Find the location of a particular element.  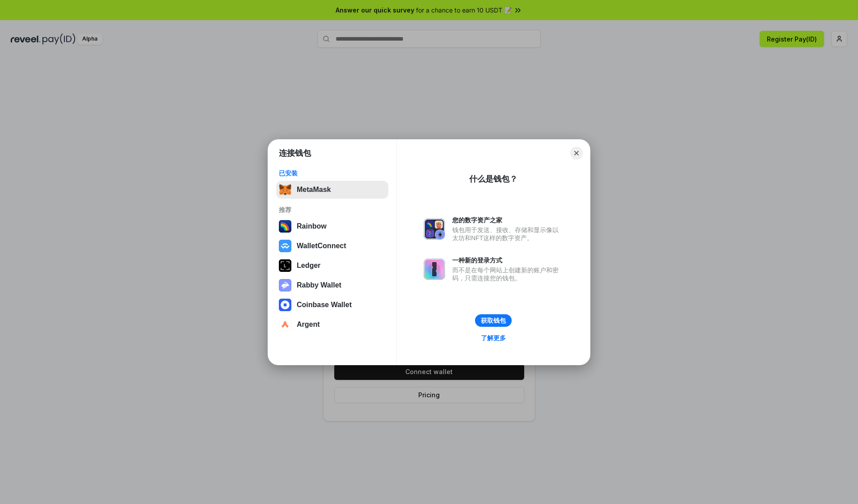

h1: 连接钱包 is located at coordinates (295, 154).